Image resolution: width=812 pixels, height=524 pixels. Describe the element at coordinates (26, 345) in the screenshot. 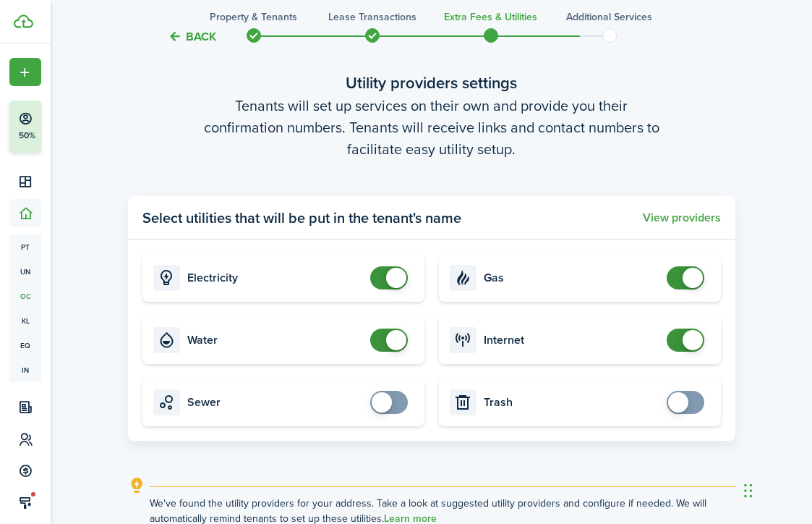

I see `span: eq` at that location.